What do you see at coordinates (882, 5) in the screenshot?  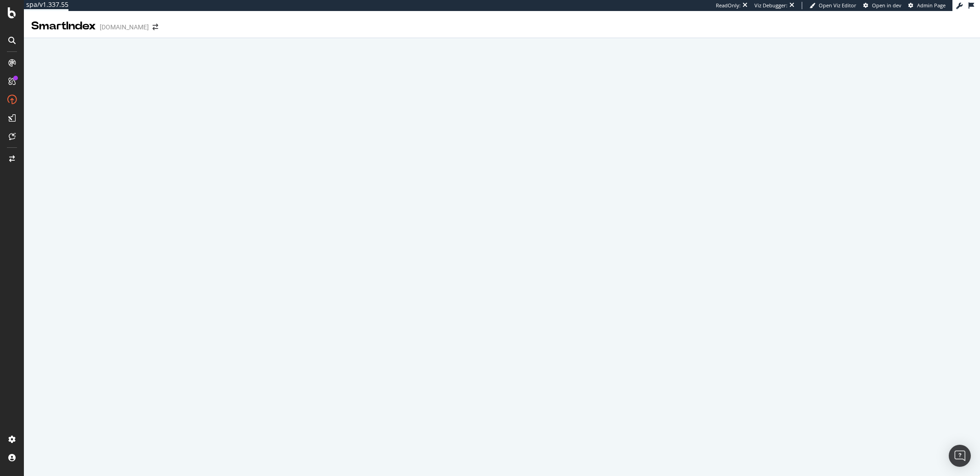 I see `a: Open in dev` at bounding box center [882, 5].